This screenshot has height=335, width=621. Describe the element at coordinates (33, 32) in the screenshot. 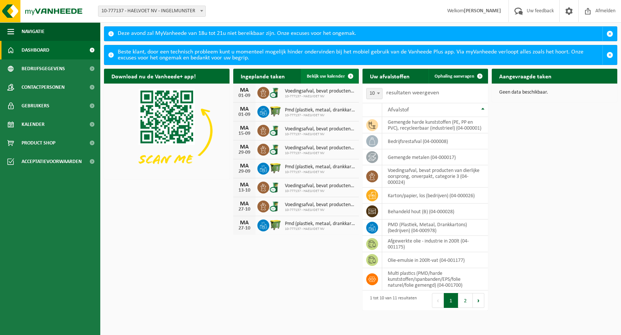

I see `span: Navigatie` at that location.